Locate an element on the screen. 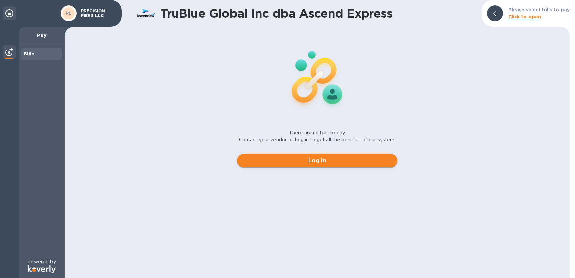 This screenshot has width=575, height=278. h1: TruBlue Global Inc dba Ascend Express is located at coordinates (318, 13).